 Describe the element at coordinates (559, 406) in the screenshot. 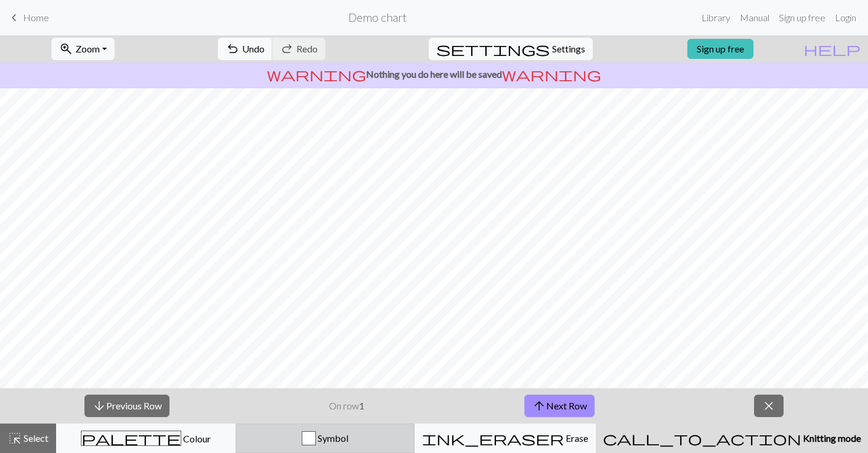

I see `button: Next Row` at that location.